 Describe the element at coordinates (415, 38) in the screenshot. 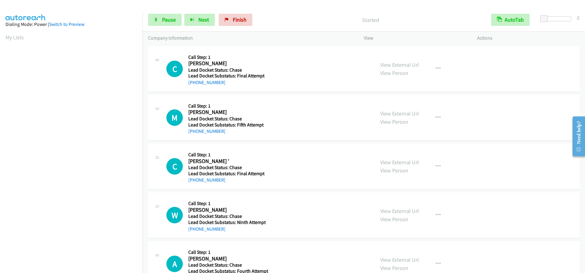

I see `p: View` at that location.